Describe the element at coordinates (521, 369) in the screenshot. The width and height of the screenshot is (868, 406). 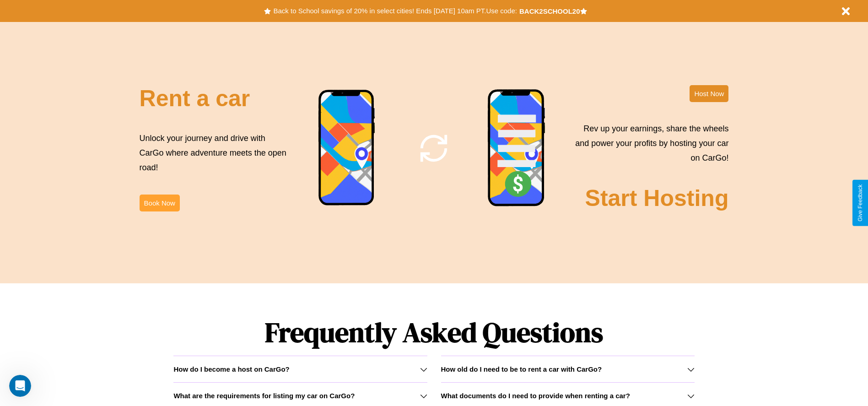
I see `h3: How old do I need to be to rent a car with CarGo?` at that location.